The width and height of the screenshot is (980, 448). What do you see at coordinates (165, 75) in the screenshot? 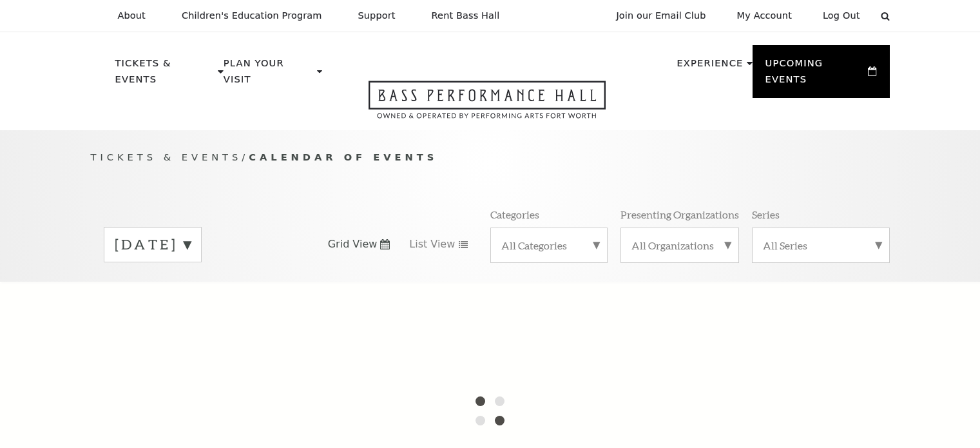
I see `p: Tickets & Events` at bounding box center [165, 75].